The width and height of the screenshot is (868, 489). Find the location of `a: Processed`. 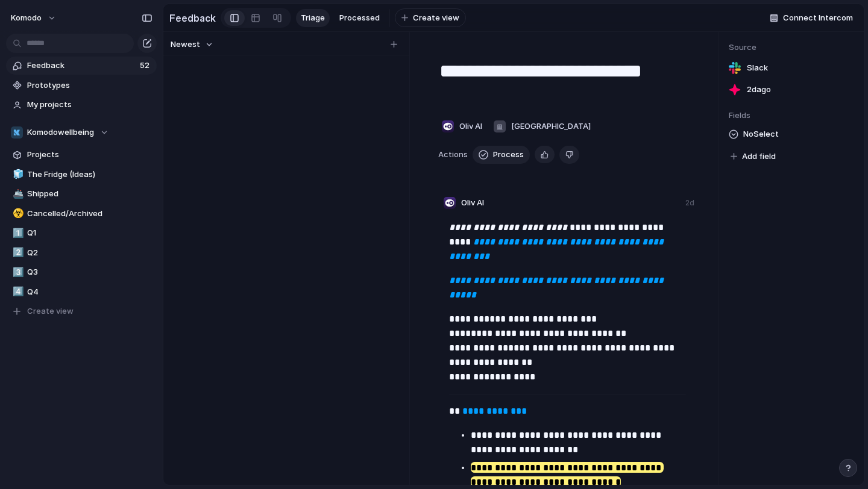

a: Processed is located at coordinates (360, 18).